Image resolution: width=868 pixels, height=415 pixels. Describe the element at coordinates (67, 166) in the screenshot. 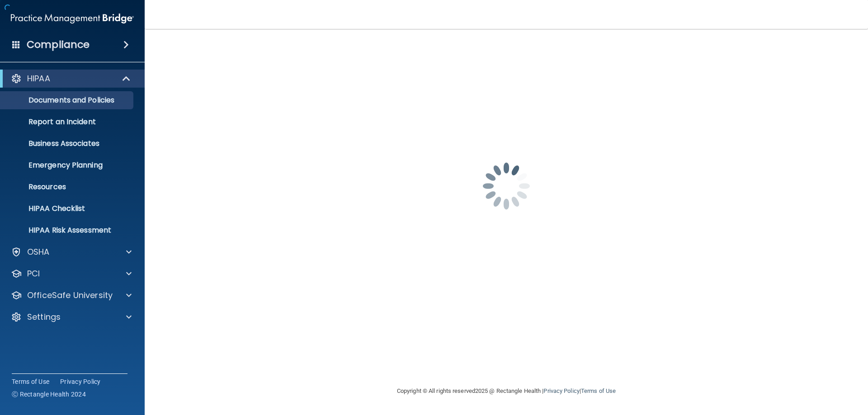

I see `p: Emergency Planning` at that location.